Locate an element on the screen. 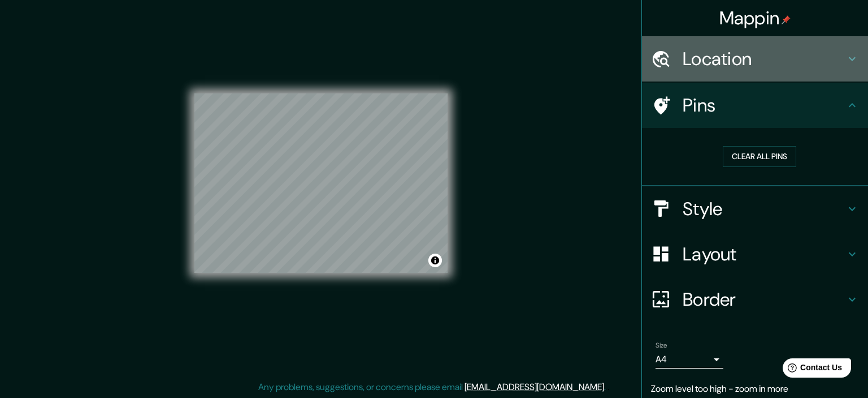 The image size is (868, 398). div: Layout is located at coordinates (755, 254).